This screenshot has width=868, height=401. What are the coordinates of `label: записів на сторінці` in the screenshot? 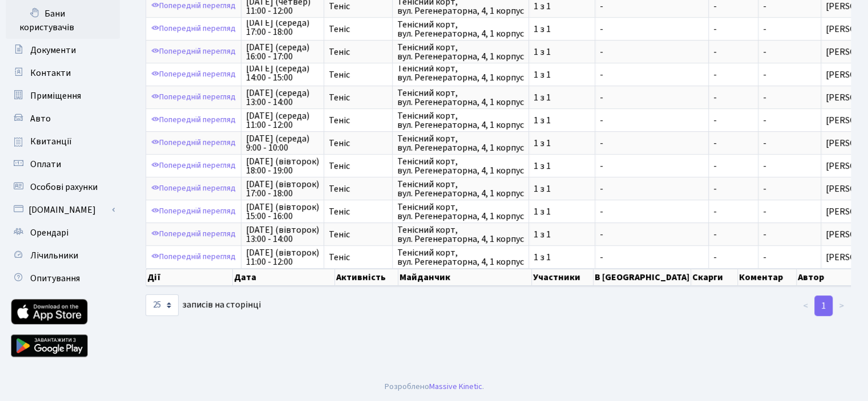 It's located at (203, 306).